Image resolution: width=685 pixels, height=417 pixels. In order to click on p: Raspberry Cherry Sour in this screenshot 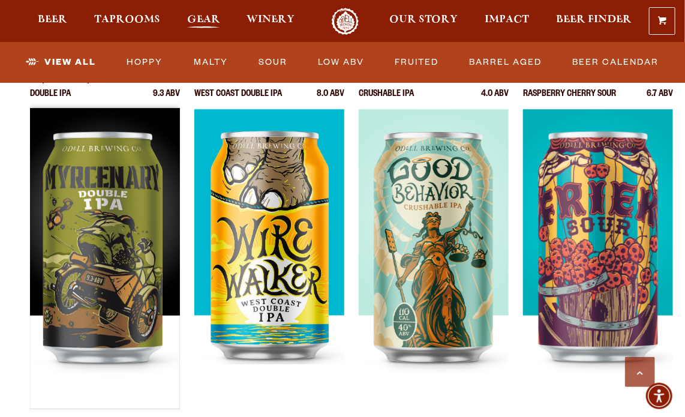, I will do `click(569, 100)`.